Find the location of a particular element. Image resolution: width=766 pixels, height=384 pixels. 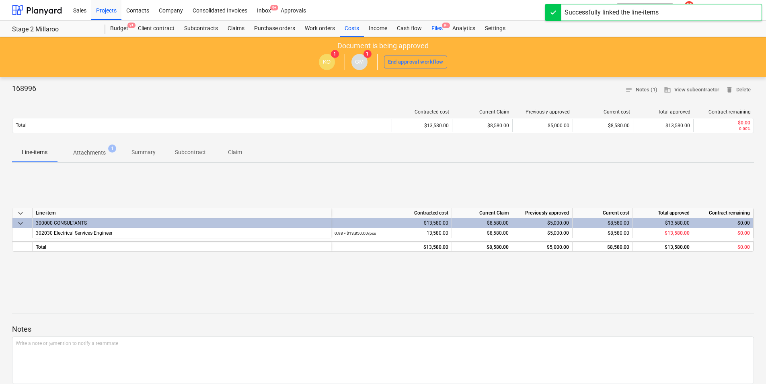

a: Analytics is located at coordinates (464, 29).